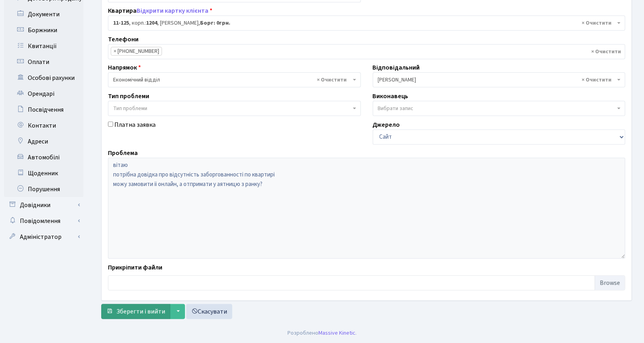  What do you see at coordinates (123, 39) in the screenshot?
I see `label: Телефони` at bounding box center [123, 39].